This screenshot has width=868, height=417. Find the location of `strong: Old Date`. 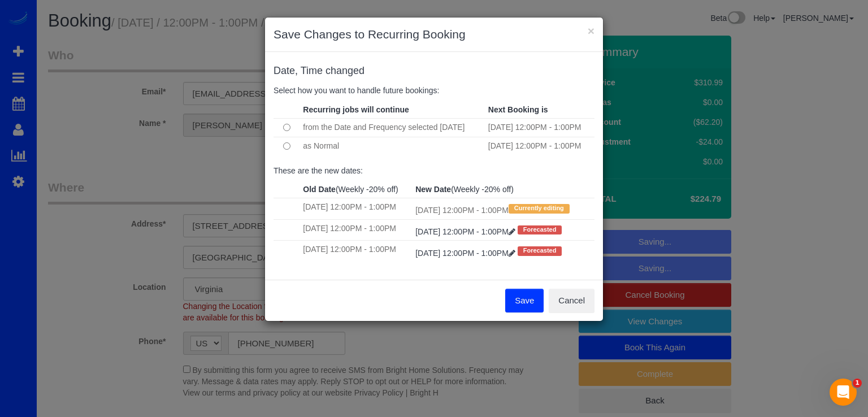

strong: Old Date is located at coordinates (320, 189).